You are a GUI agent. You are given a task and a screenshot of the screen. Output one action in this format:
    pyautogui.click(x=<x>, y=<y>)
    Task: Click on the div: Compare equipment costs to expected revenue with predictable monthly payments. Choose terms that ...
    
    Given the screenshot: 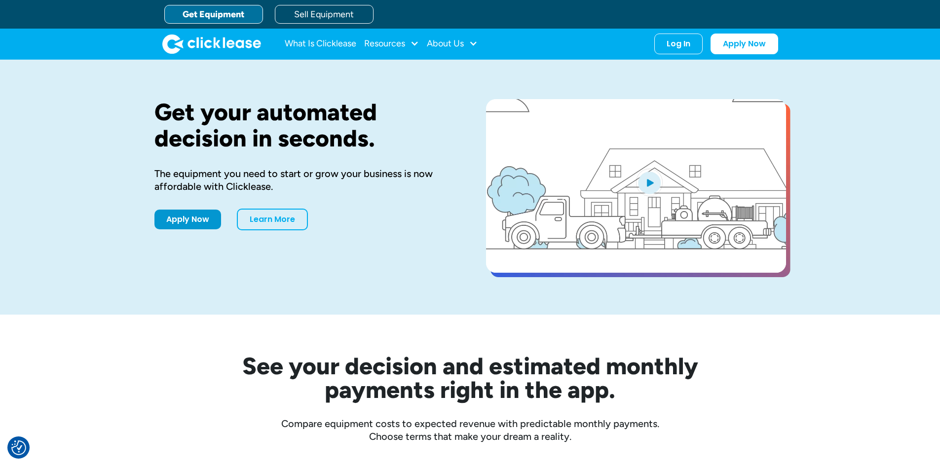 What is the action you would take?
    pyautogui.click(x=470, y=430)
    